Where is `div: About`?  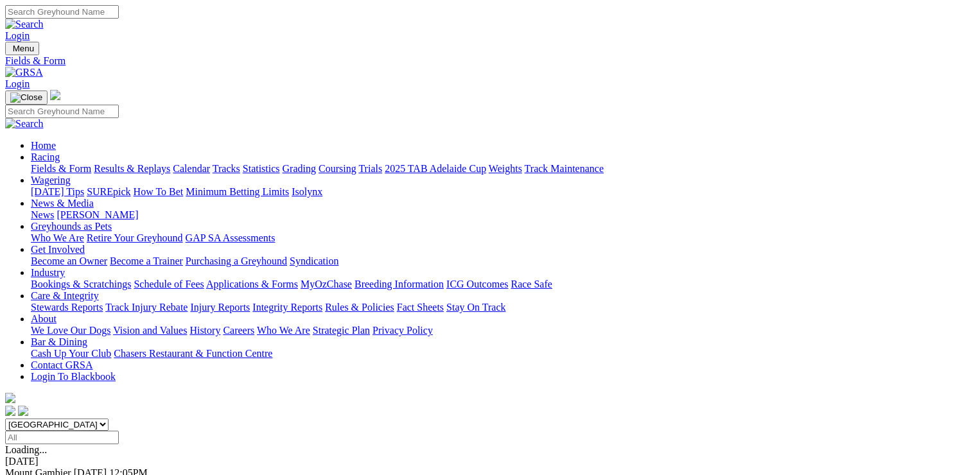
div: About is located at coordinates (503, 331).